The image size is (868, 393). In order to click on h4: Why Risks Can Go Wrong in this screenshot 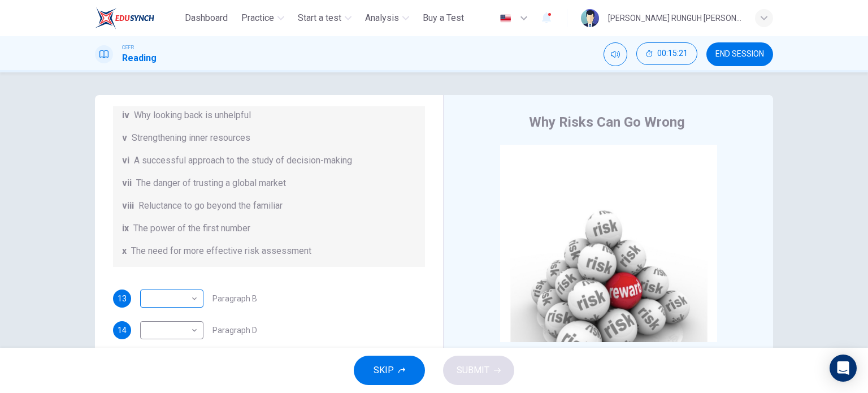, I will do `click(607, 122)`.